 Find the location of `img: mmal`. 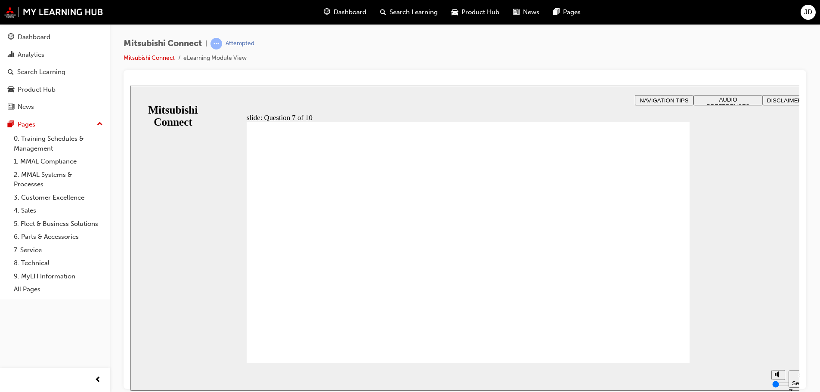

img: mmal is located at coordinates (54, 12).